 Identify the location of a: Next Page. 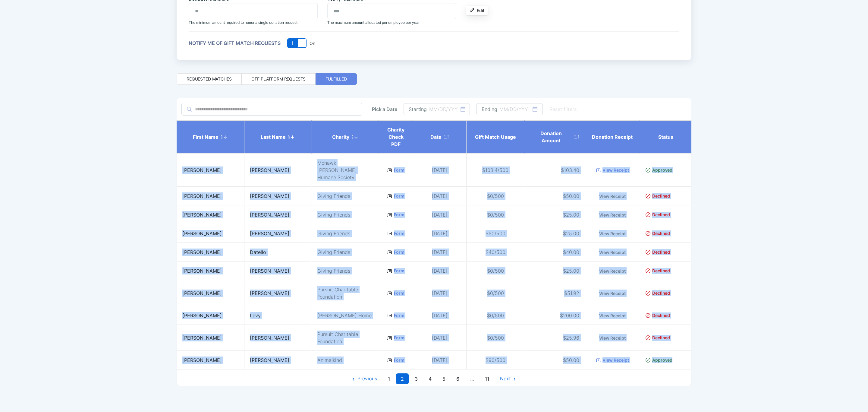
(509, 378).